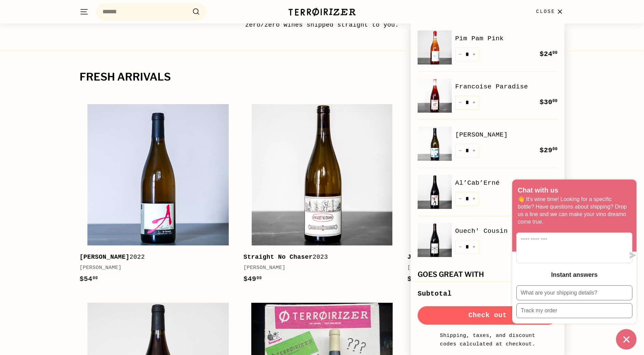  What do you see at coordinates (483, 257) in the screenshot?
I see `div: 2021` at bounding box center [483, 257].